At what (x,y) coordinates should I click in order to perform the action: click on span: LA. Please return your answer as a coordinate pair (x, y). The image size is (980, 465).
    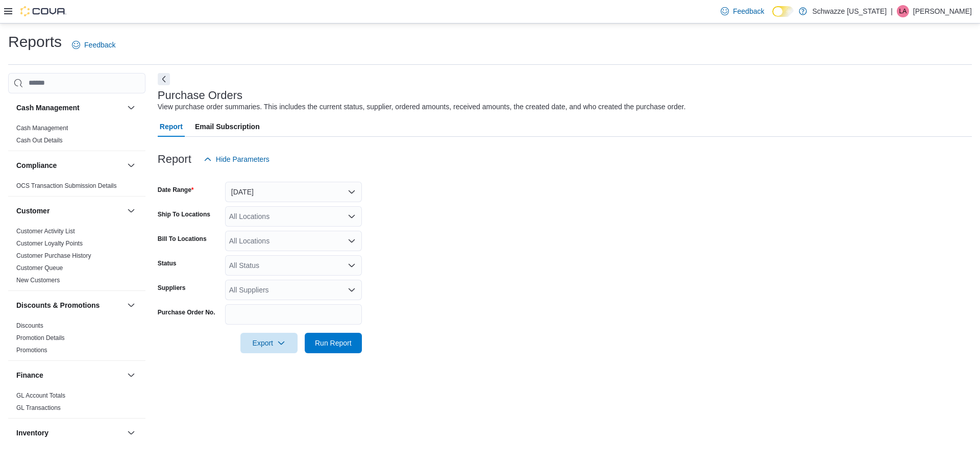
    Looking at the image, I should click on (903, 12).